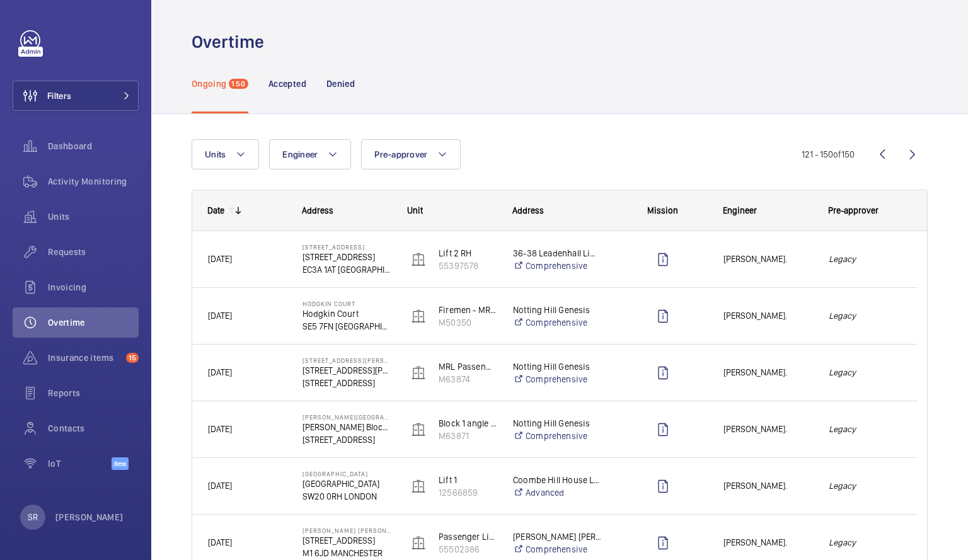 This screenshot has height=560, width=968. Describe the element at coordinates (238, 84) in the screenshot. I see `span: 150` at that location.